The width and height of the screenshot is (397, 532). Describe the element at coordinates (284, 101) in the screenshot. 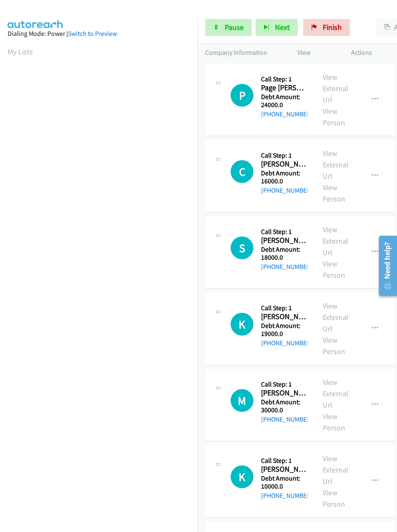

I see `h5: Debt Amount: 24000.0` at that location.